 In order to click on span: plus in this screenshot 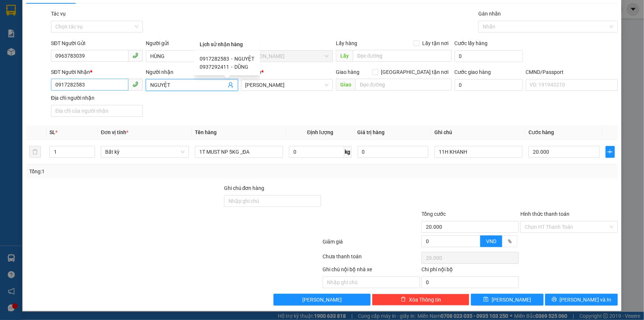, I will do `click(610, 152)`.